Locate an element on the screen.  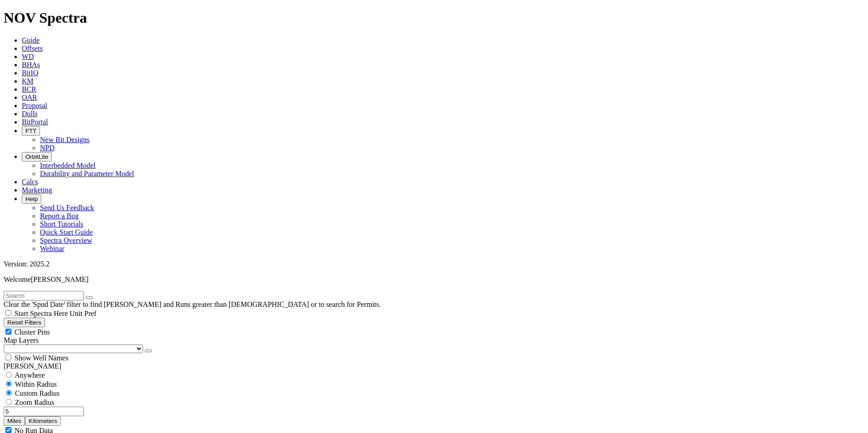
span: Marketing is located at coordinates (37, 190).